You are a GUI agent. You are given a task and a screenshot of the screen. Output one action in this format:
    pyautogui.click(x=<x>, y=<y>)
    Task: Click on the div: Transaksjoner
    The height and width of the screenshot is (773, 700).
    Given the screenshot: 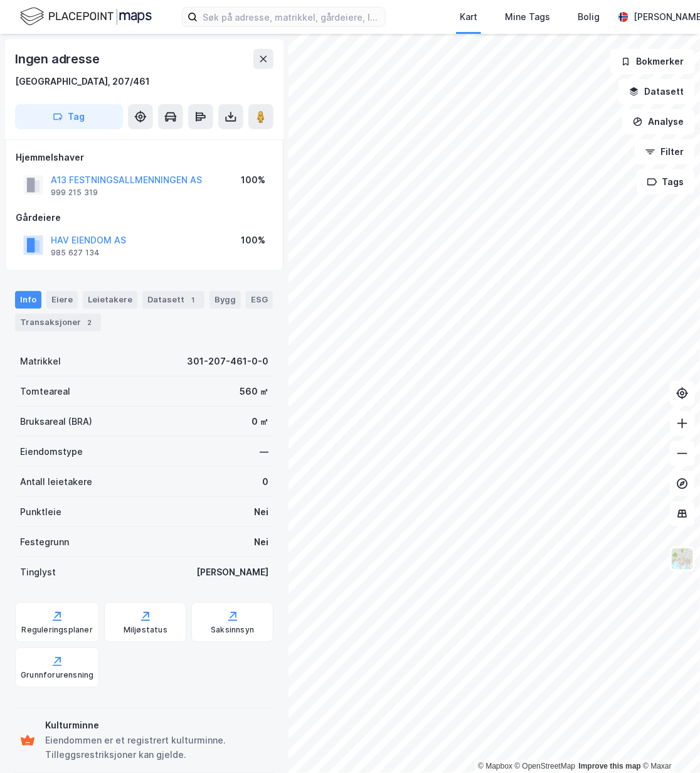 What is the action you would take?
    pyautogui.click(x=58, y=323)
    